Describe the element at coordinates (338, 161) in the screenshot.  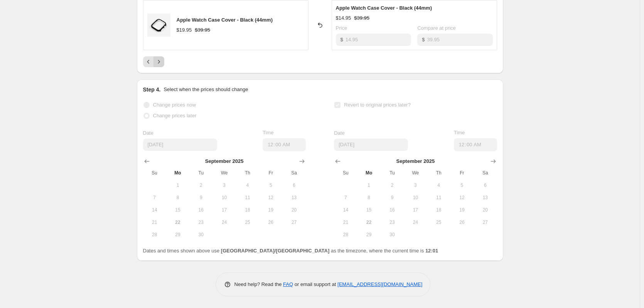
I see `button: Show previous month, August 2025` at that location.